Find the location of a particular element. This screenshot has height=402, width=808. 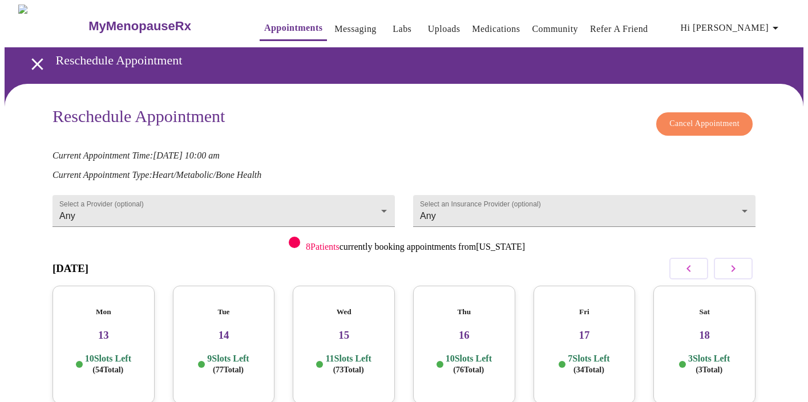

button: Community is located at coordinates (555, 29).